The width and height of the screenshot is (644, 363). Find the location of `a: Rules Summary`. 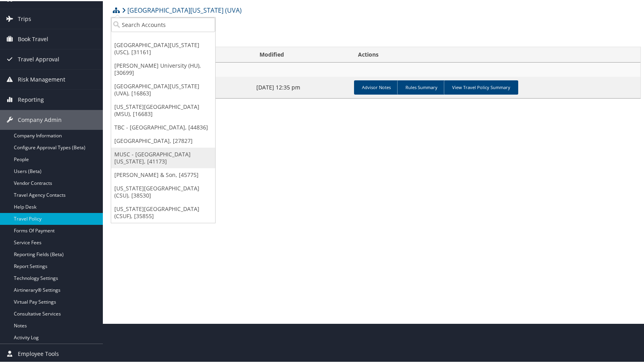

a: Rules Summary is located at coordinates (421, 86).